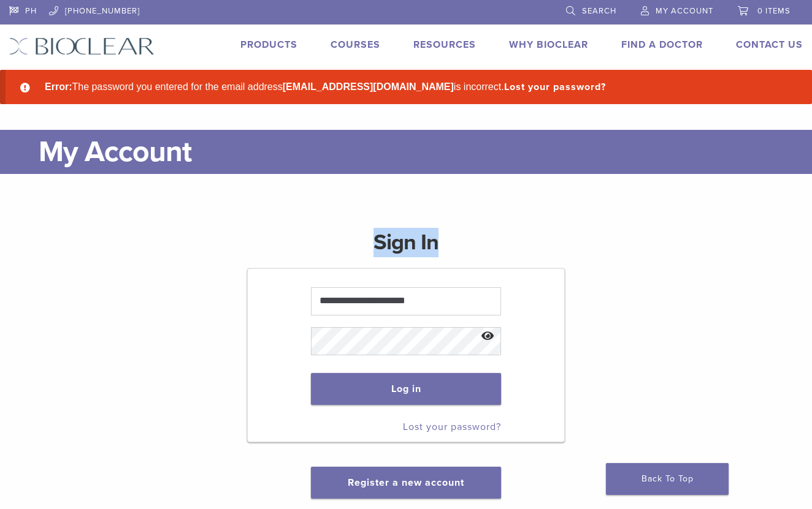 The height and width of the screenshot is (509, 812). Describe the element at coordinates (662, 45) in the screenshot. I see `a: Find A Doctor` at that location.